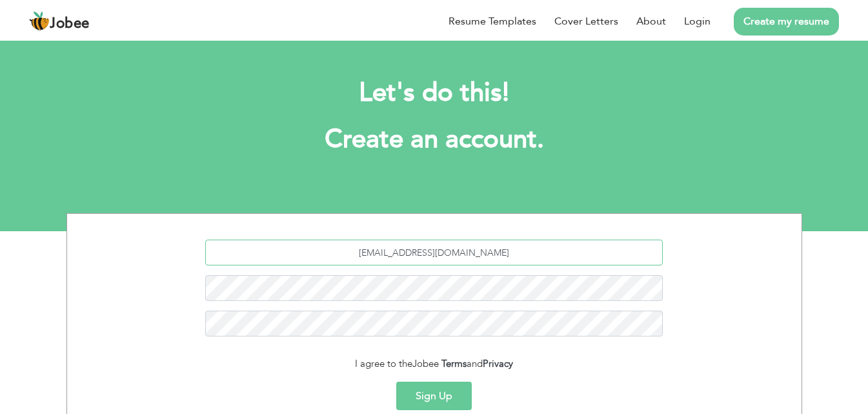 This screenshot has width=868, height=414. Describe the element at coordinates (586, 22) in the screenshot. I see `a: Cover Letters` at that location.